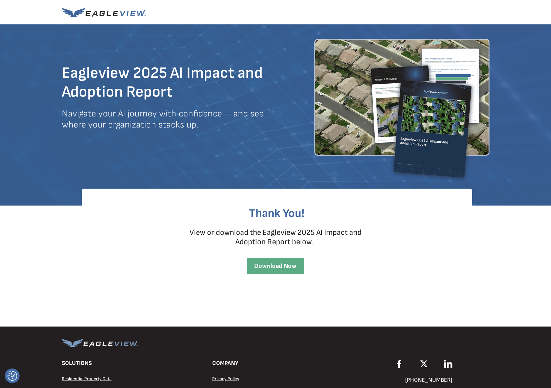 This screenshot has width=551, height=388. Describe the element at coordinates (275, 237) in the screenshot. I see `span: View or download the Eagleview 2025 AI Impact and Adoption Report below.` at that location.